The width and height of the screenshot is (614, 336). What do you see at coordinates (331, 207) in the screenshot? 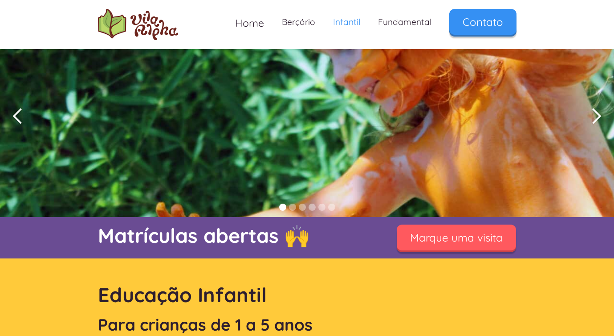
I see `div: Show slide 6 of 6` at bounding box center [331, 207].